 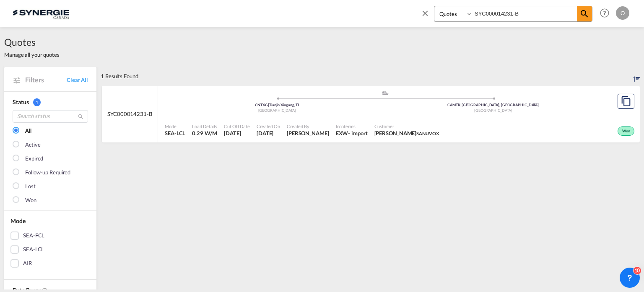 What do you see at coordinates (525, 13) in the screenshot?
I see `input: Enter Quotation Number` at bounding box center [525, 13].